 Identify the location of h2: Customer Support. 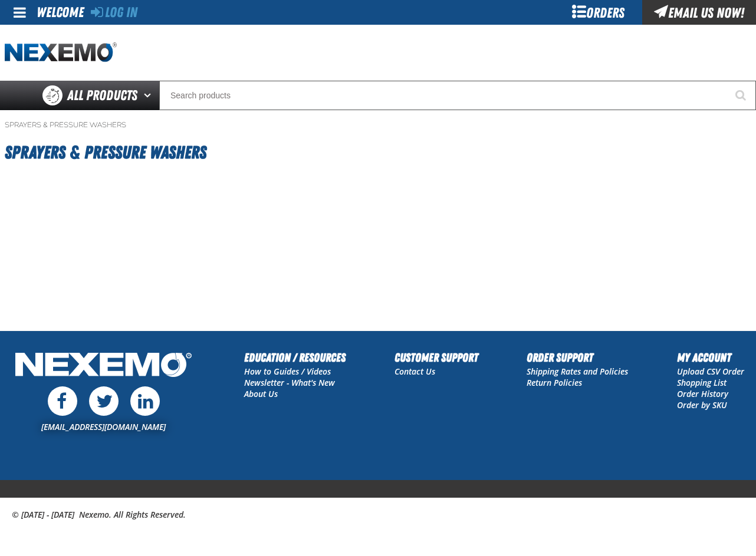
(436, 358).